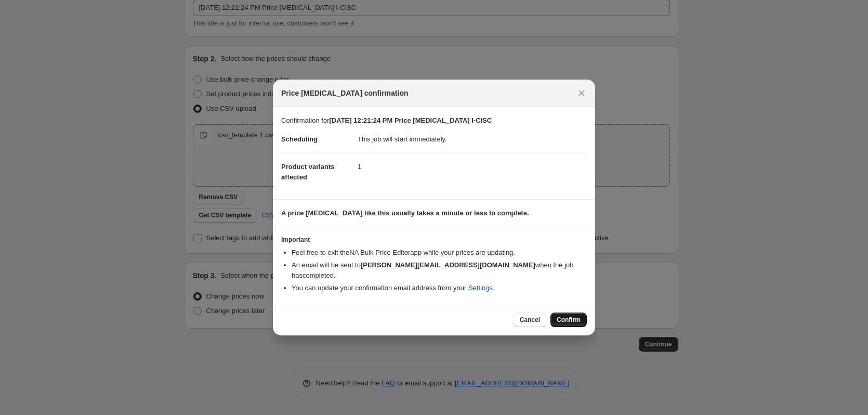 Image resolution: width=868 pixels, height=415 pixels. What do you see at coordinates (434, 239) in the screenshot?
I see `h3: Important` at bounding box center [434, 239].